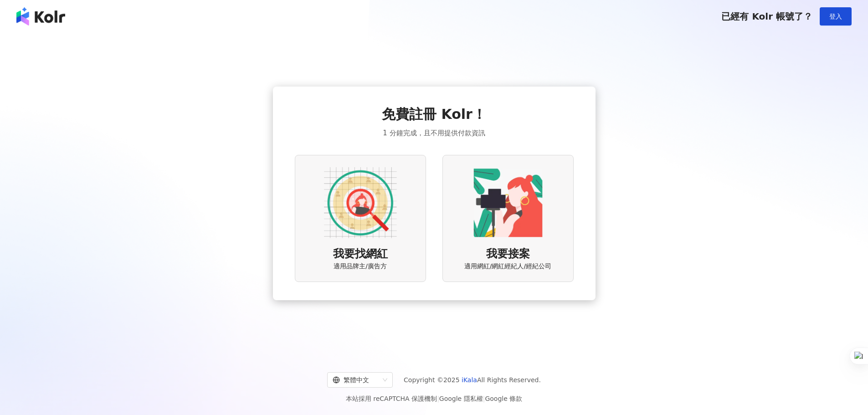 This screenshot has width=868, height=415. What do you see at coordinates (434, 133) in the screenshot?
I see `span: 1 分鐘完成，且不用提供付款資訊` at bounding box center [434, 133].